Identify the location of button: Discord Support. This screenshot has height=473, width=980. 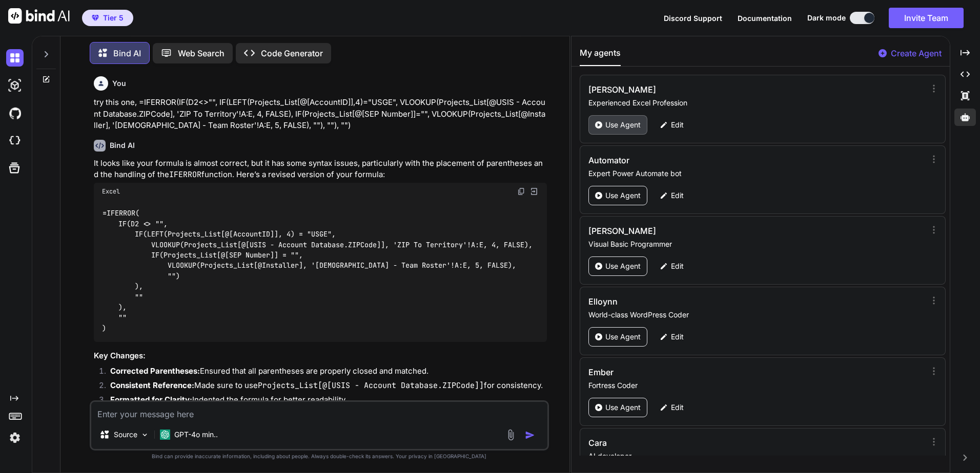
(693, 18).